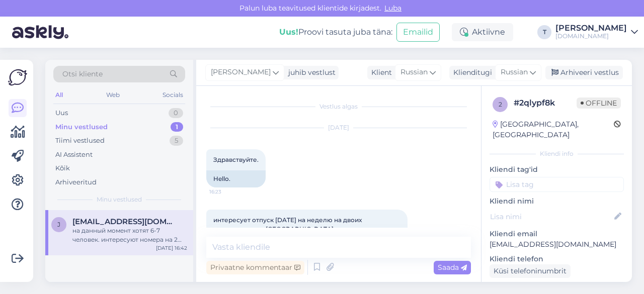 This screenshot has width=644, height=294. I want to click on input: Lisa nimi, so click(551, 216).